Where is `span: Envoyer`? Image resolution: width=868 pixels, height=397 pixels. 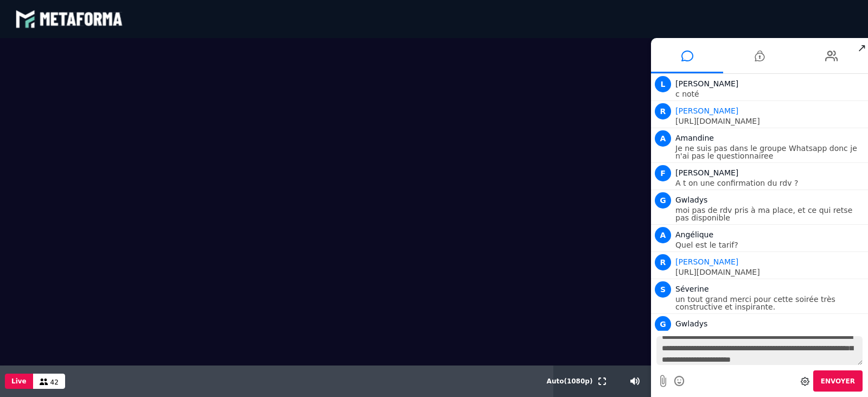
span: Envoyer is located at coordinates (838, 381).